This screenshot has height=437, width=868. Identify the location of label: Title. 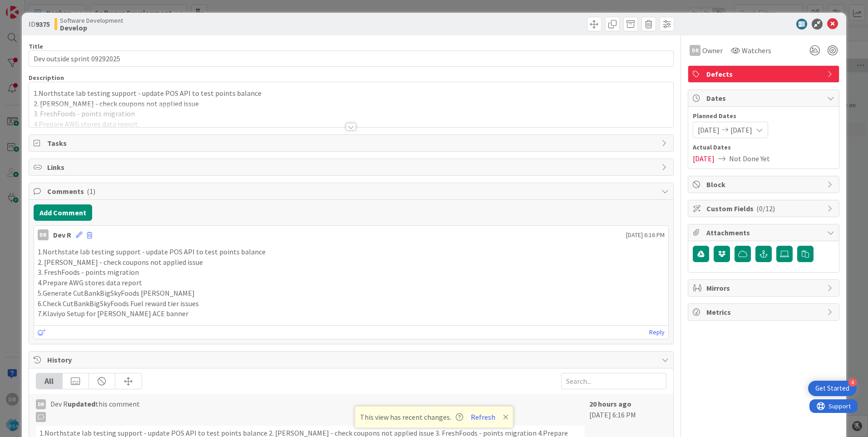
(36, 47).